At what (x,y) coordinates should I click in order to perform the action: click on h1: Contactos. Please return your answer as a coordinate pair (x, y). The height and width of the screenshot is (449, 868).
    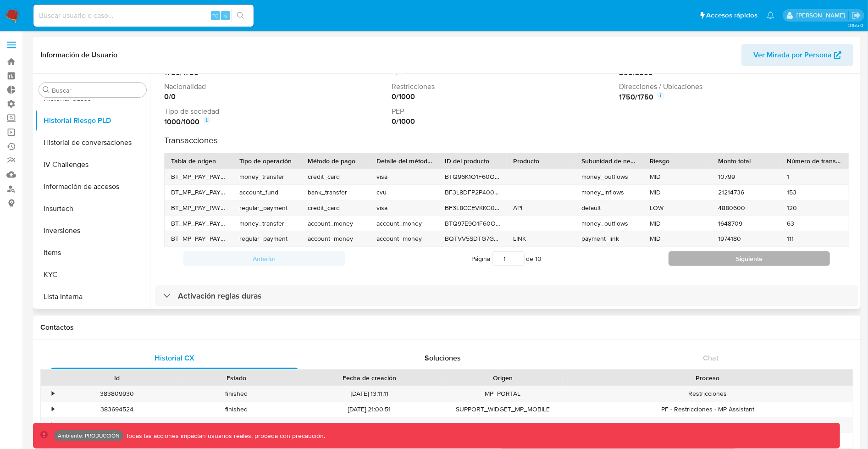
    Looking at the image, I should click on (447, 327).